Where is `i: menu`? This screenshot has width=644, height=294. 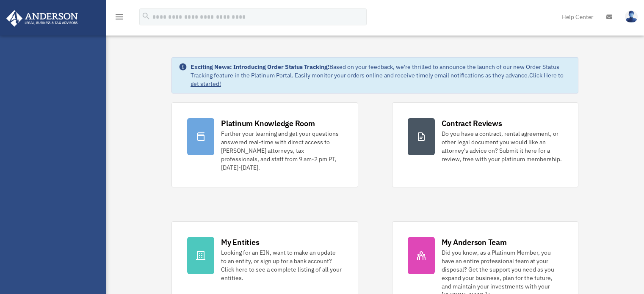 i: menu is located at coordinates (120, 17).